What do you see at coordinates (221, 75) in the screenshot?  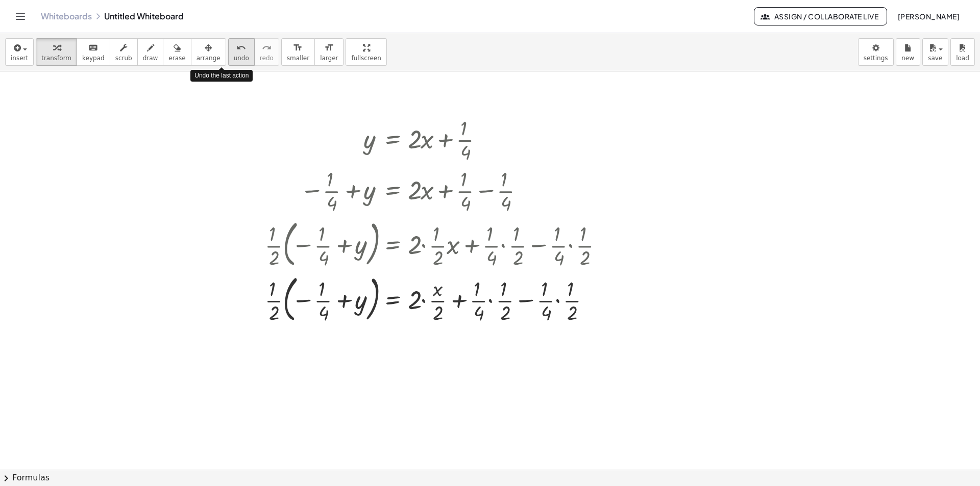 I see `div: Undo the last action` at bounding box center [221, 75].